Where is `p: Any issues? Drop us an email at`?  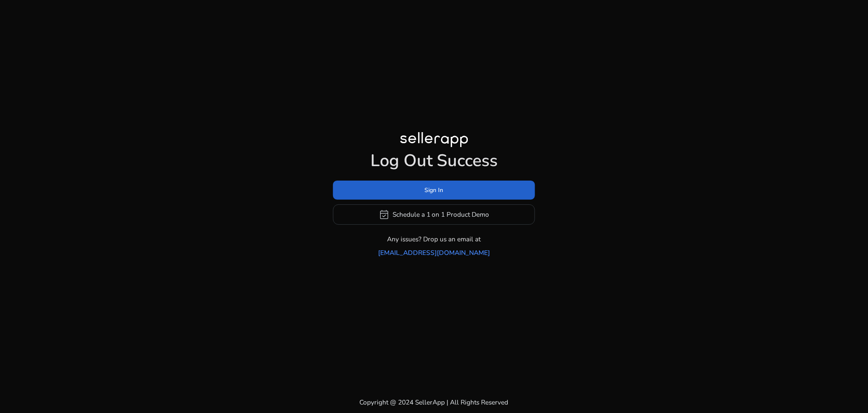 p: Any issues? Drop us an email at is located at coordinates (434, 239).